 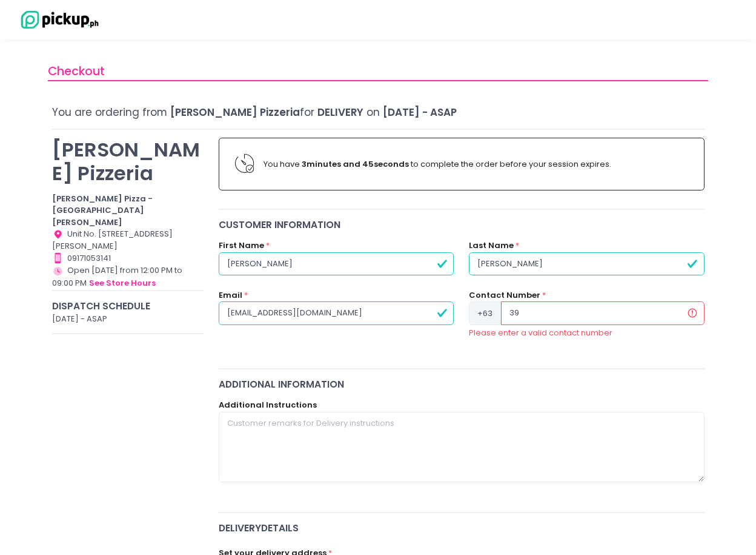 I want to click on div: You have to complete the order before your session expires., so click(x=475, y=164).